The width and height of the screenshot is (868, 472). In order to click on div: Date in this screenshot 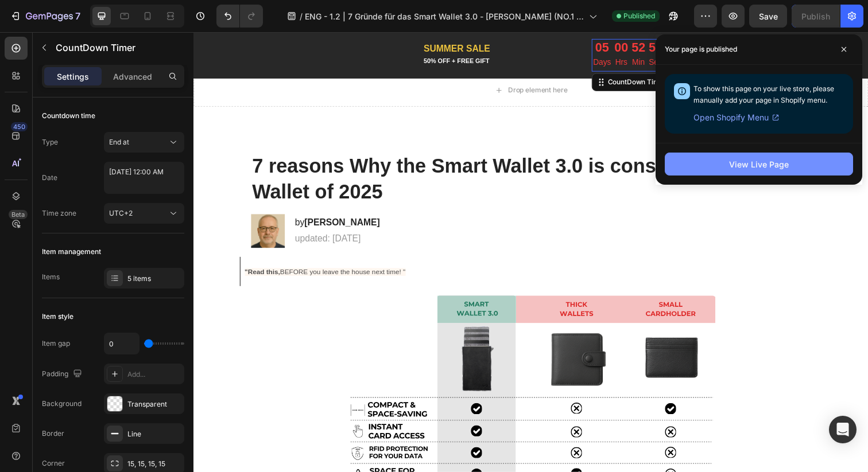, I will do `click(49, 178)`.